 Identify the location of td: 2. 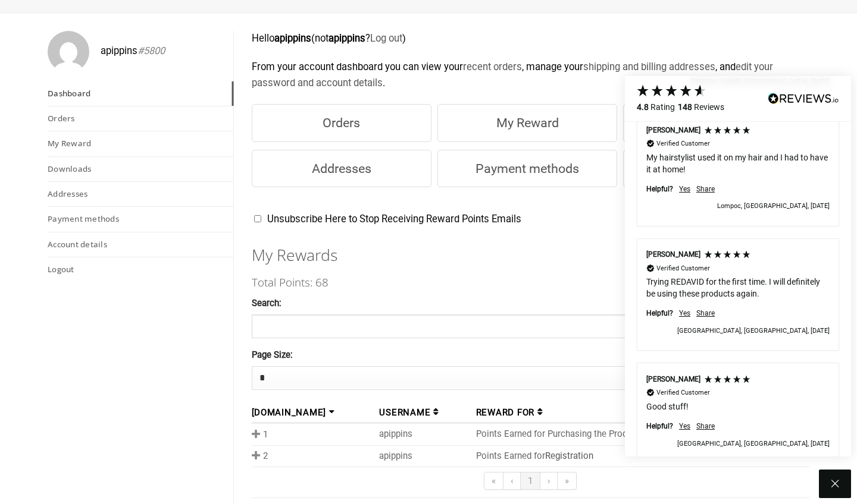
(313, 457).